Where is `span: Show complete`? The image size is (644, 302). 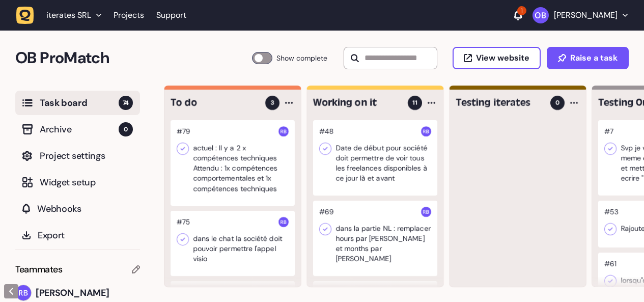 span: Show complete is located at coordinates (302, 58).